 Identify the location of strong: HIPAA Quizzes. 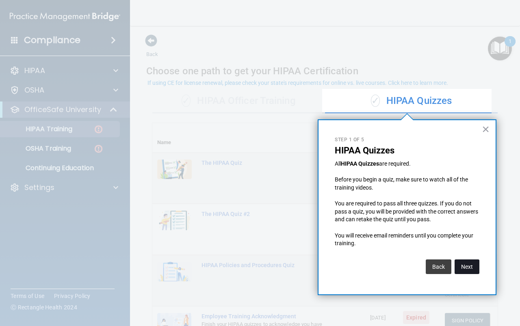
(360, 164).